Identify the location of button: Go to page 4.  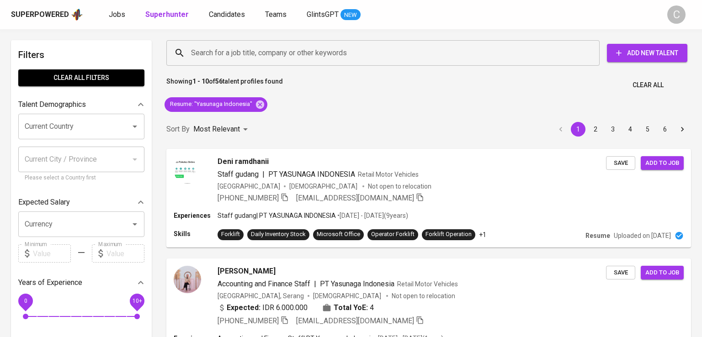
(630, 129).